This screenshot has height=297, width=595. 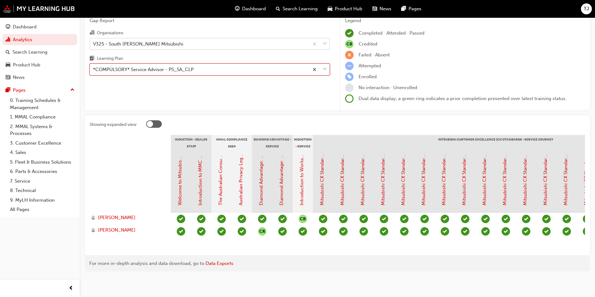 I want to click on span: Pages, so click(x=415, y=9).